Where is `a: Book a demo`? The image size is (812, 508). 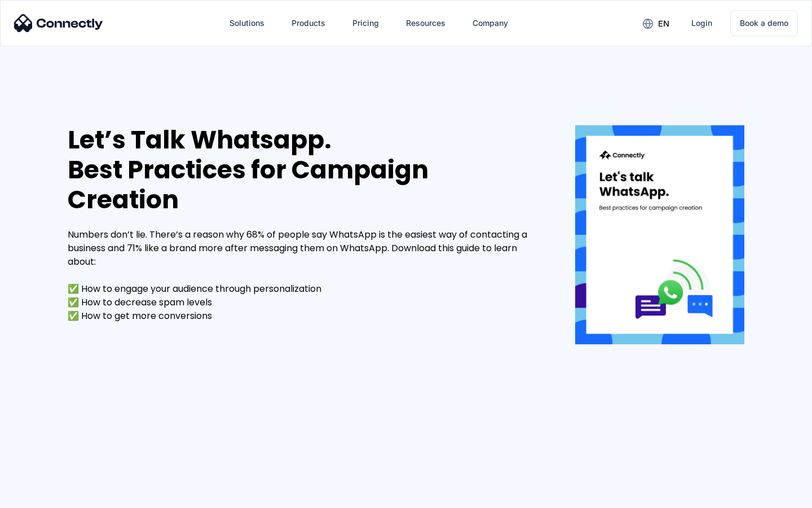 a: Book a demo is located at coordinates (764, 23).